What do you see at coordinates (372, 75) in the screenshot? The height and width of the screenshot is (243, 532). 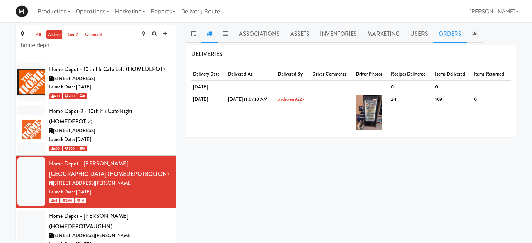 I see `th: Driver Photos` at bounding box center [372, 75].